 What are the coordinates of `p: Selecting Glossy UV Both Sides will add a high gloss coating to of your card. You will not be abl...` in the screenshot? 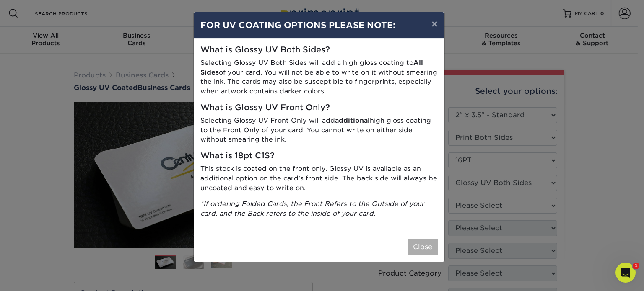 It's located at (319, 77).